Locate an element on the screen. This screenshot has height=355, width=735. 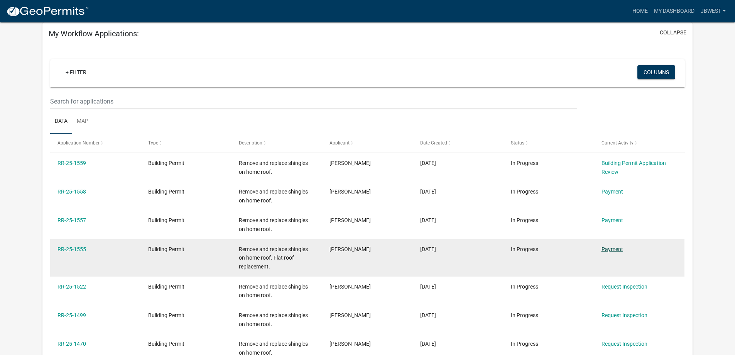
a: RR-25-1558 is located at coordinates (72, 191).